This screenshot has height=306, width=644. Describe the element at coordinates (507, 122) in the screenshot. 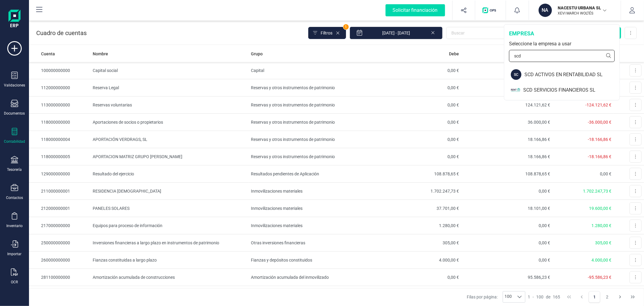

I see `td: 36.000,00 €` at that location.